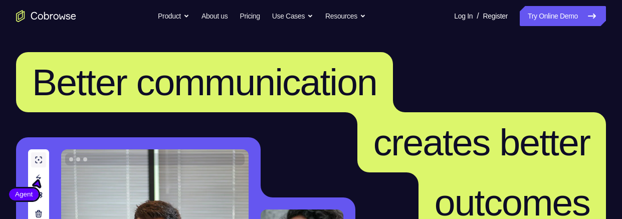  I want to click on a: Go to the home page, so click(46, 16).